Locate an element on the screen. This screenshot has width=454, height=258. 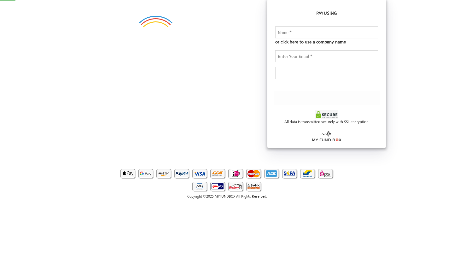
img: Bancontact Pay is located at coordinates (308, 173).